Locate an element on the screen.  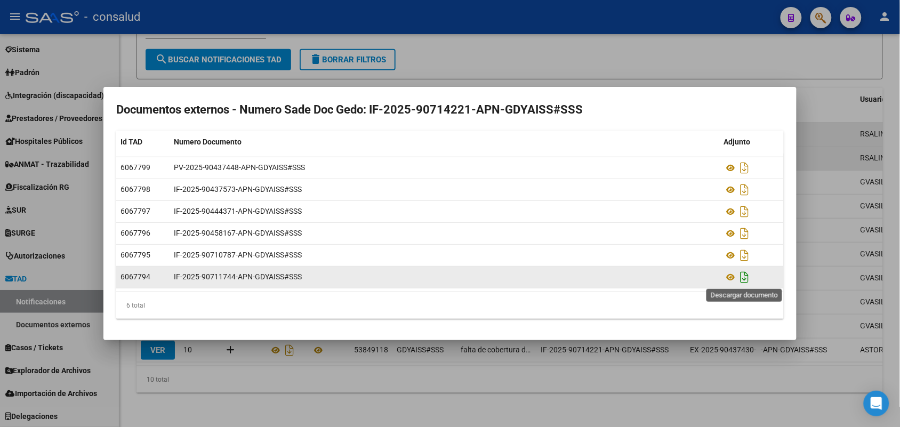
span: Numero Documento is located at coordinates (207, 142).